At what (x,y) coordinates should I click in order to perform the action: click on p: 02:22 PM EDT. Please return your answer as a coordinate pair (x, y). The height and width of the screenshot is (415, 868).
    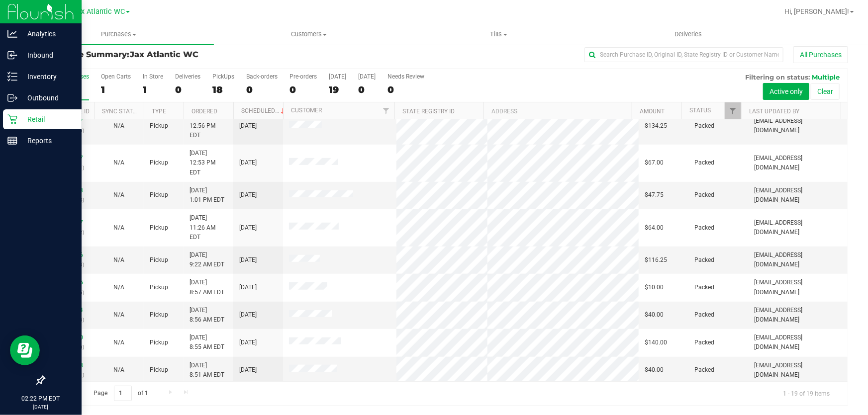
    Looking at the image, I should click on (41, 398).